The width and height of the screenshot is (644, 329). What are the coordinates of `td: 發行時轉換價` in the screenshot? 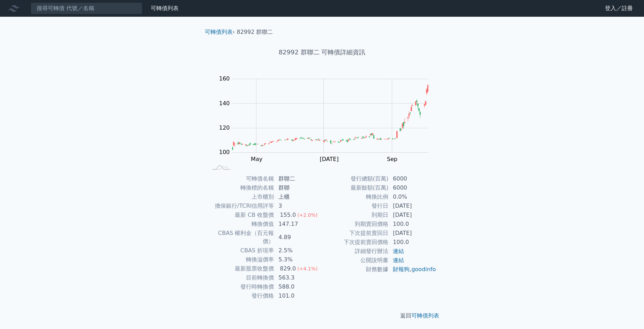 It's located at (241, 287).